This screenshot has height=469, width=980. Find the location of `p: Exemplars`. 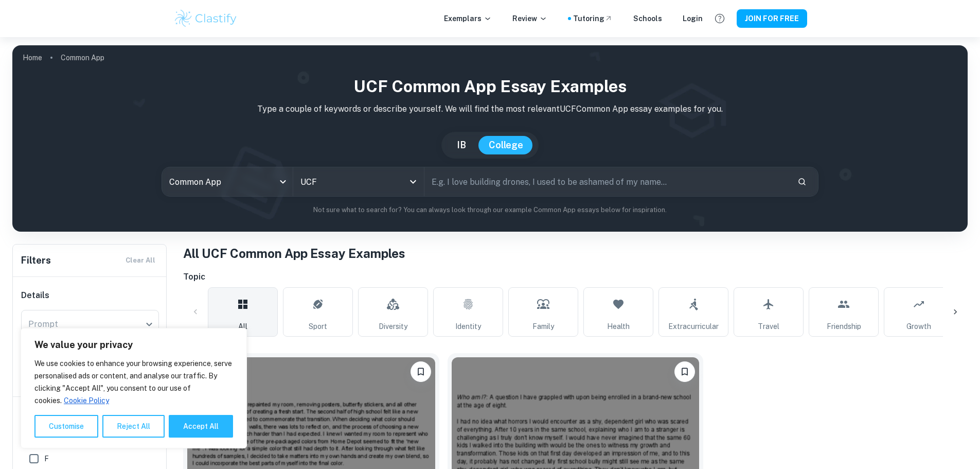

p: Exemplars is located at coordinates (467, 19).